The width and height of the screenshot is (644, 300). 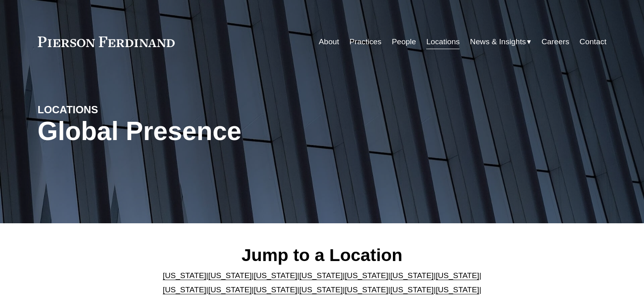 I want to click on a: People, so click(x=404, y=42).